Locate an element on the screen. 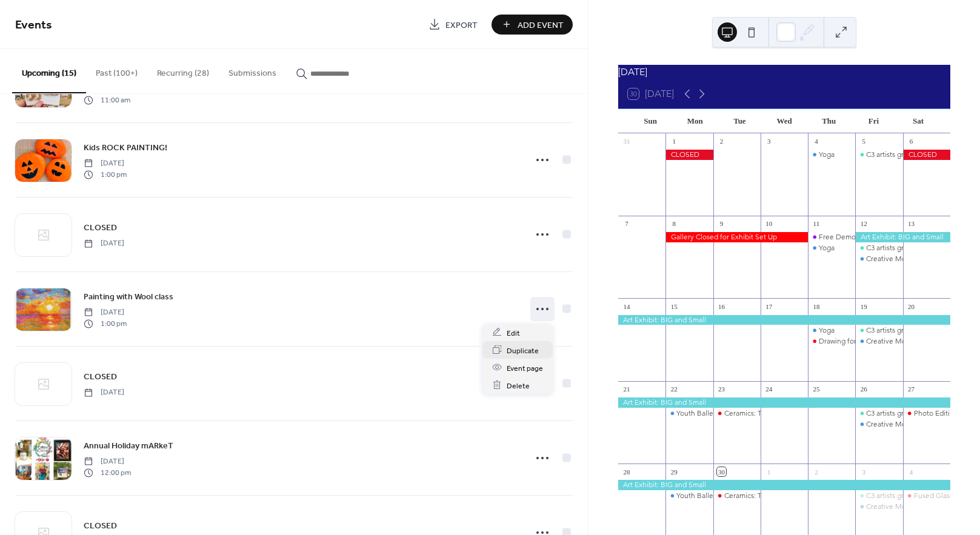 Image resolution: width=980 pixels, height=535 pixels. div: 26 is located at coordinates (863, 389).